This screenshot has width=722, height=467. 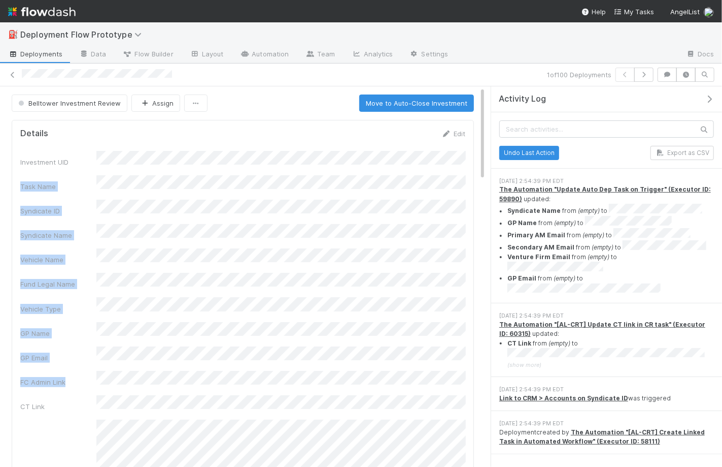 What do you see at coordinates (534, 211) in the screenshot?
I see `strong: Syndicate Name` at bounding box center [534, 211].